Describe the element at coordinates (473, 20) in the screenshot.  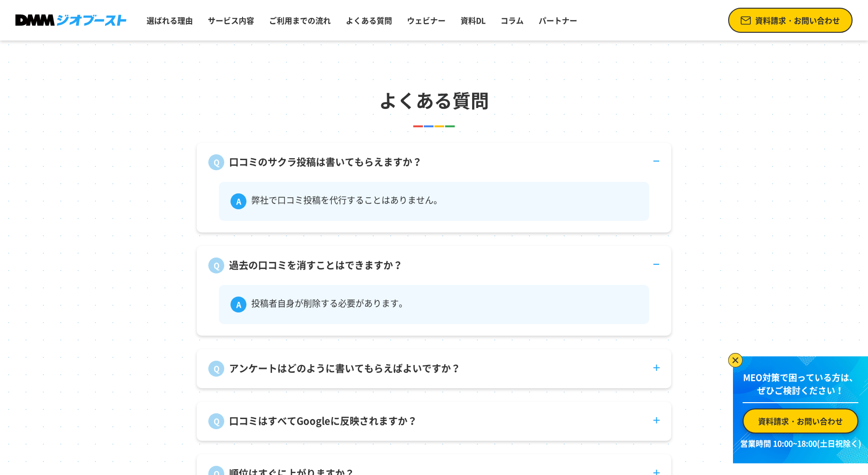
I see `a: 資料DL` at that location.